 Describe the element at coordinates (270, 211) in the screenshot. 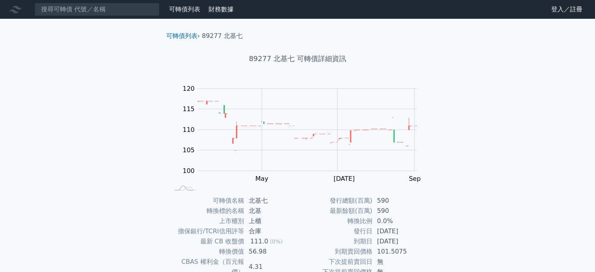

I see `td: 北基` at that location.